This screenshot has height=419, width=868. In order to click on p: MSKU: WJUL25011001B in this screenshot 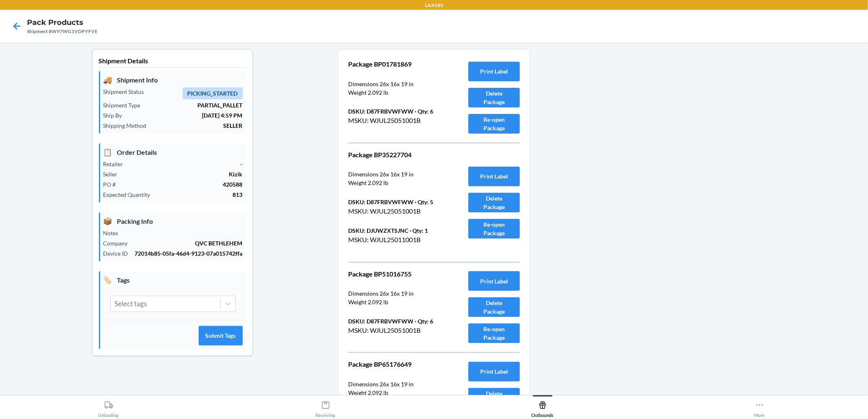, I will do `click(398, 240)`.